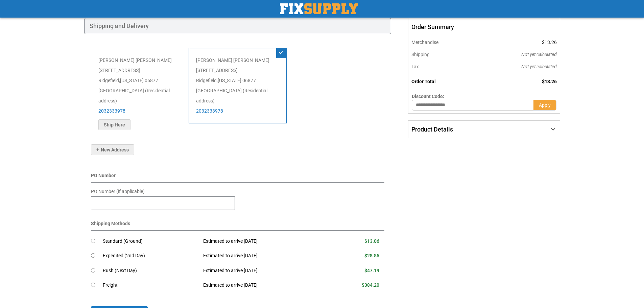 The height and width of the screenshot is (308, 644). I want to click on strong: Order Total, so click(423, 81).